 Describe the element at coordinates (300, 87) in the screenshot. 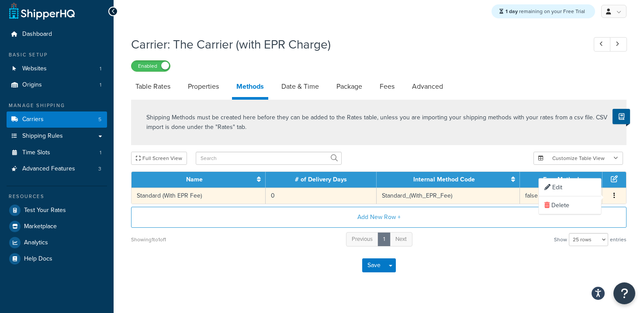

I see `a: Date & Time` at that location.